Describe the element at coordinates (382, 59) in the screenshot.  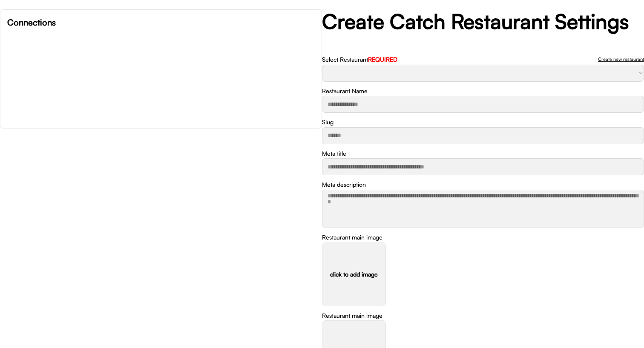
I see `font: REQUIRED` at that location.